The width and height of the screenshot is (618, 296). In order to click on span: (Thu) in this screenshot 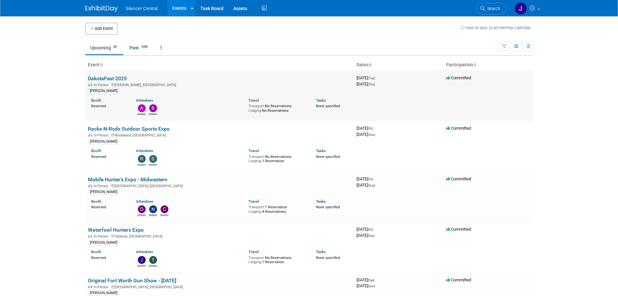, I will do `click(371, 84)`.